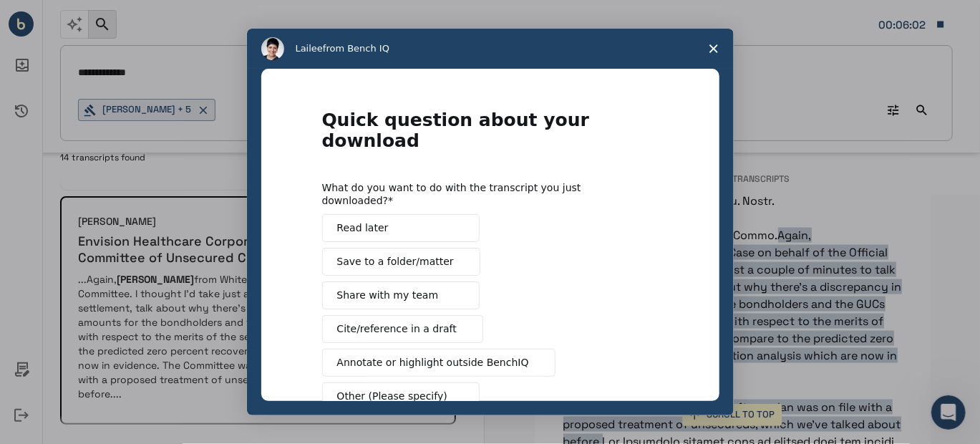 The height and width of the screenshot is (444, 980). What do you see at coordinates (388, 295) in the screenshot?
I see `span: Share with my team` at bounding box center [388, 295].